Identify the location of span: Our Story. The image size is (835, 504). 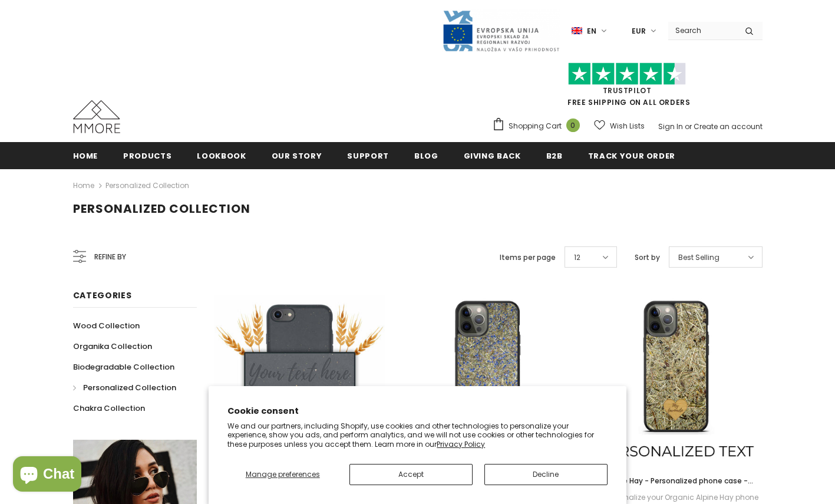
(297, 156).